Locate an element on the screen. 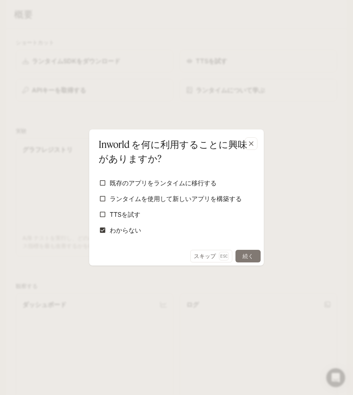  font: スキップ is located at coordinates (205, 256).